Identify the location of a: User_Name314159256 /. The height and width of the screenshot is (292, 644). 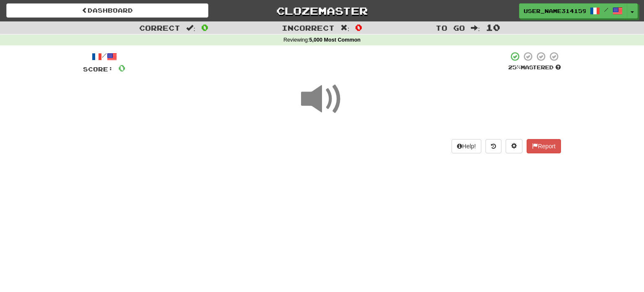
(573, 11).